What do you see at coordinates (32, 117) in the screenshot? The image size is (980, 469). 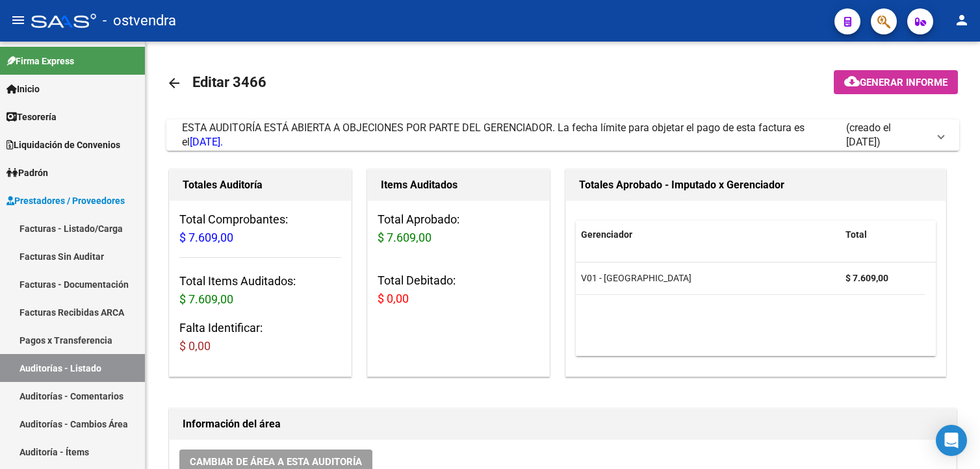 I see `span: Tesorería` at bounding box center [32, 117].